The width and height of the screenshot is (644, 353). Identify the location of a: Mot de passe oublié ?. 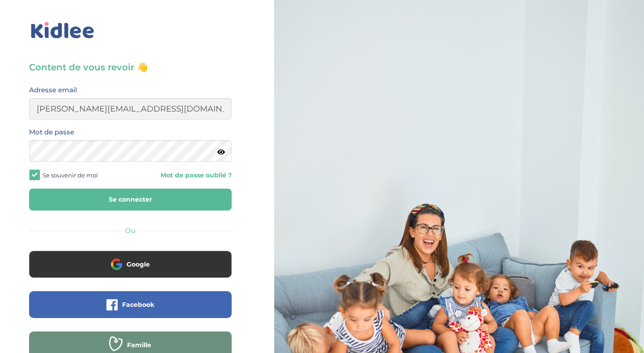
(183, 175).